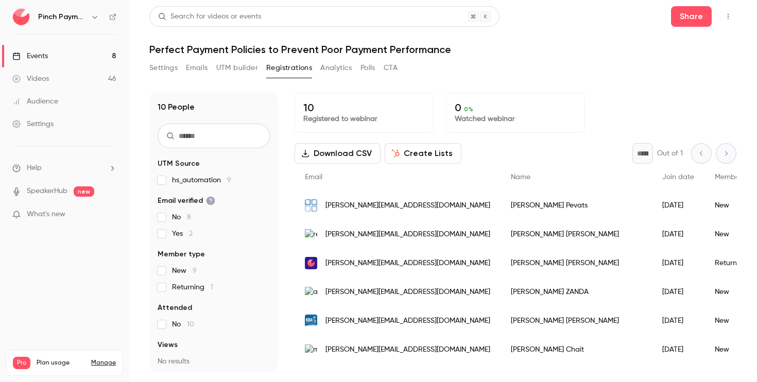 The height and width of the screenshot is (382, 757). What do you see at coordinates (210, 16) in the screenshot?
I see `div: Search for videos or events` at bounding box center [210, 16].